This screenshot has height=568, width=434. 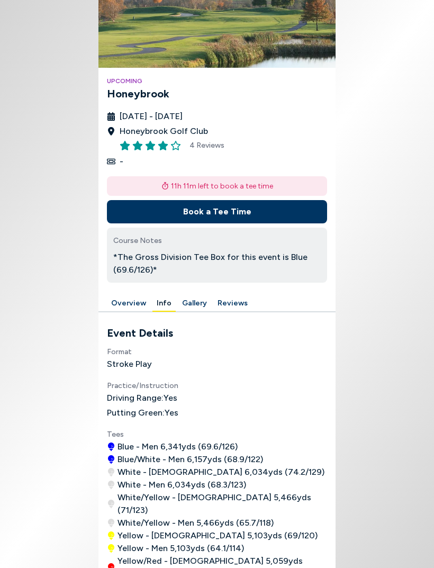 I want to click on button: Info, so click(x=164, y=303).